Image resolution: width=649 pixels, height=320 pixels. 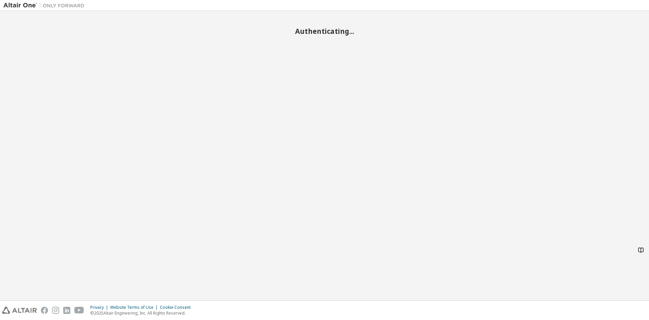 What do you see at coordinates (46, 5) in the screenshot?
I see `img: Altair One` at bounding box center [46, 5].